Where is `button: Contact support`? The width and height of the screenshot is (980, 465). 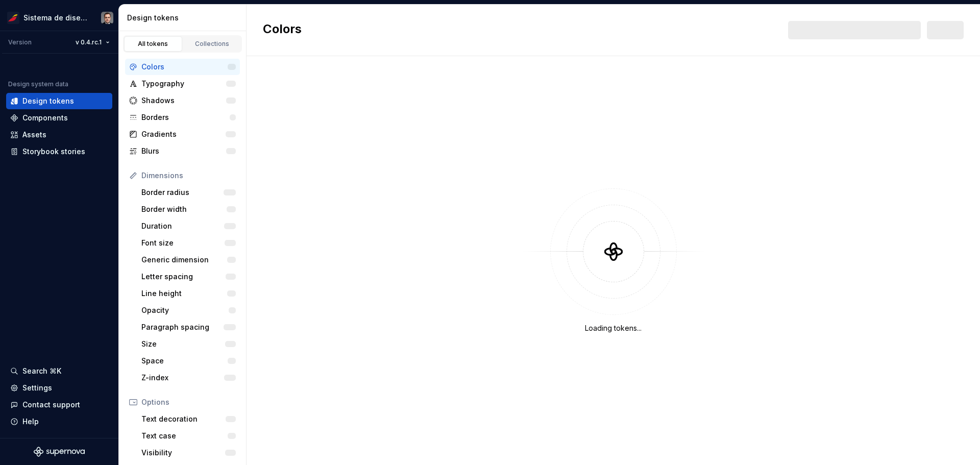 button: Contact support is located at coordinates (59, 405).